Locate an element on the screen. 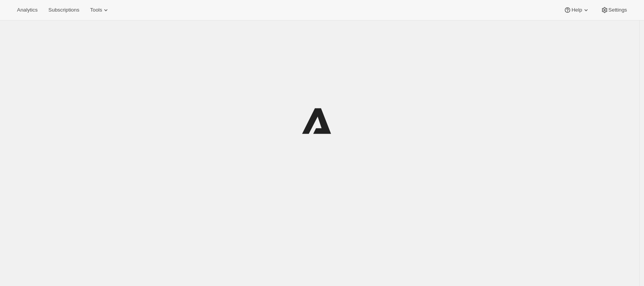  span: Tools is located at coordinates (96, 10).